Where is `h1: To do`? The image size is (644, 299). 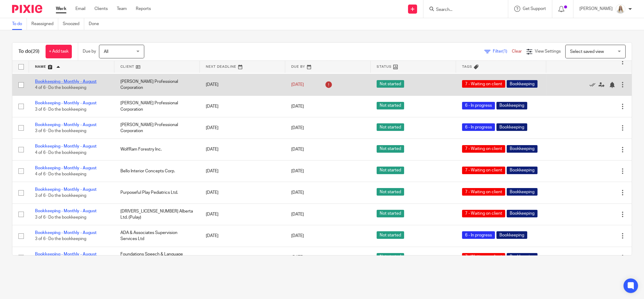 h1: To do is located at coordinates (29, 51).